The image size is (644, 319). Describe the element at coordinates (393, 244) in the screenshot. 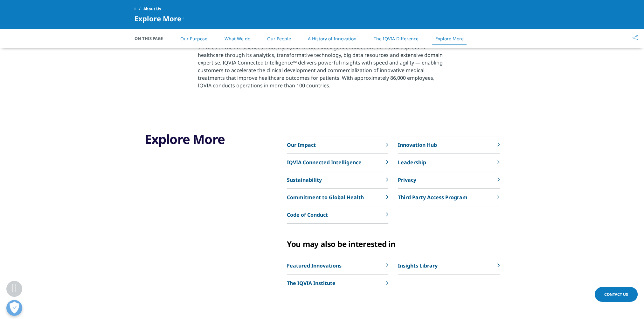

I see `div: You may also be interested in` at that location.